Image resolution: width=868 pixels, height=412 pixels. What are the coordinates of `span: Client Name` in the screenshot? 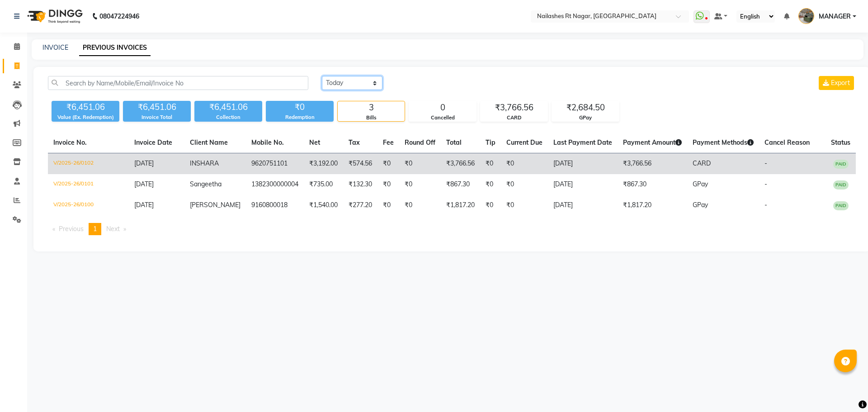 It's located at (209, 143).